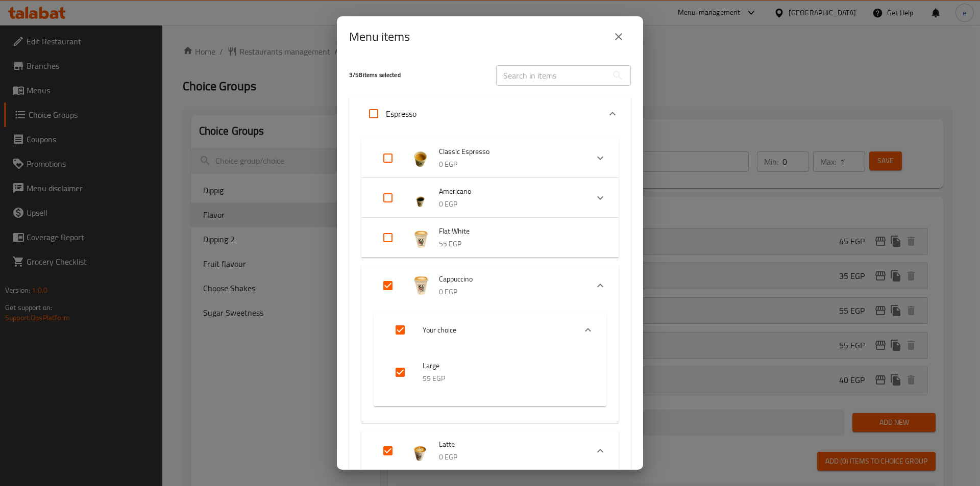  I want to click on span: Americano, so click(509, 192).